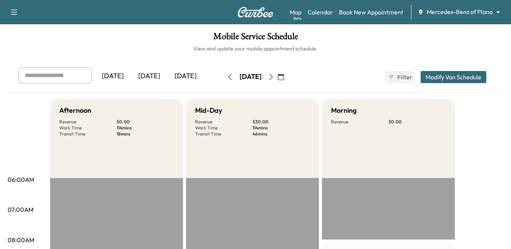 This screenshot has width=511, height=249. What do you see at coordinates (320, 12) in the screenshot?
I see `a: Calendar` at bounding box center [320, 12].